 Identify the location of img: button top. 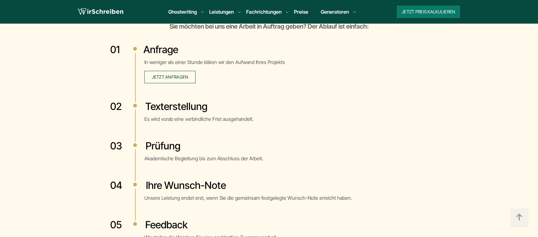
(520, 217).